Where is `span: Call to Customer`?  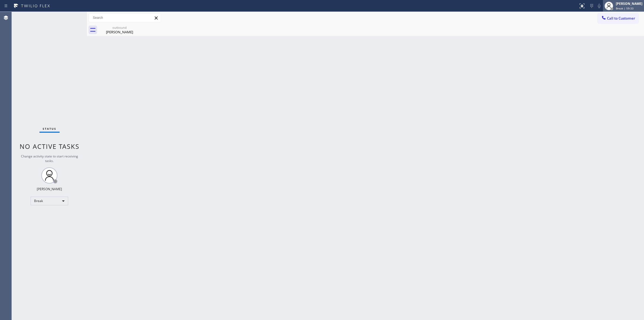 span: Call to Customer is located at coordinates (621, 18).